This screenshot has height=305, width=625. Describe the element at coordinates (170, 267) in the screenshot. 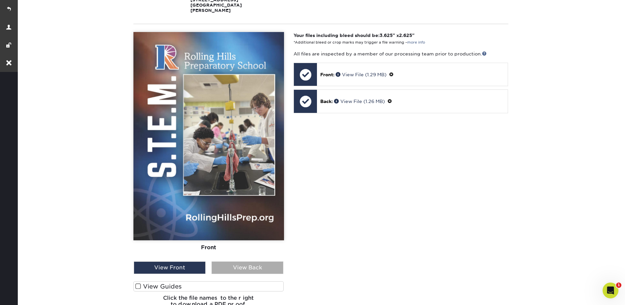

I see `div: View Front` at that location.